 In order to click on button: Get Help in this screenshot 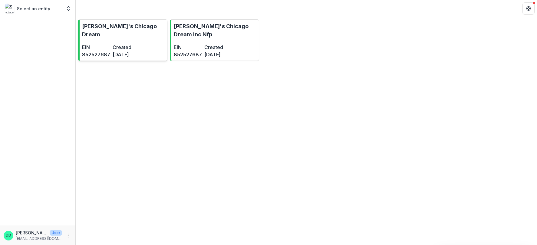, I will do `click(529, 8)`.